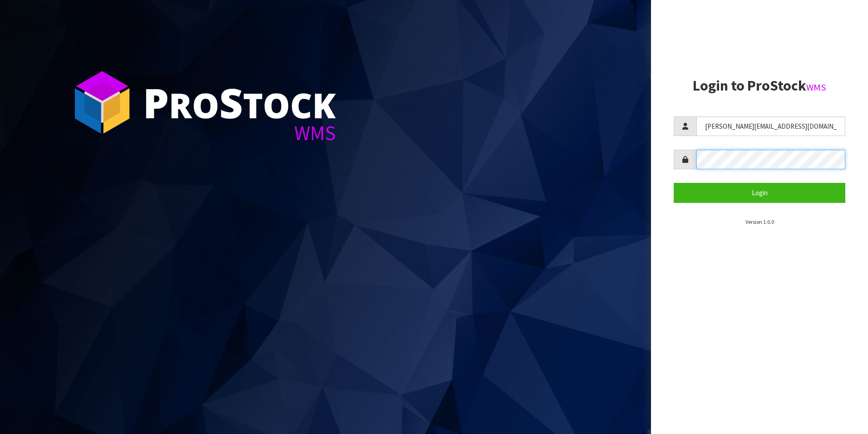 This screenshot has width=868, height=434. Describe the element at coordinates (103, 103) in the screenshot. I see `img: ProStock Cube` at that location.